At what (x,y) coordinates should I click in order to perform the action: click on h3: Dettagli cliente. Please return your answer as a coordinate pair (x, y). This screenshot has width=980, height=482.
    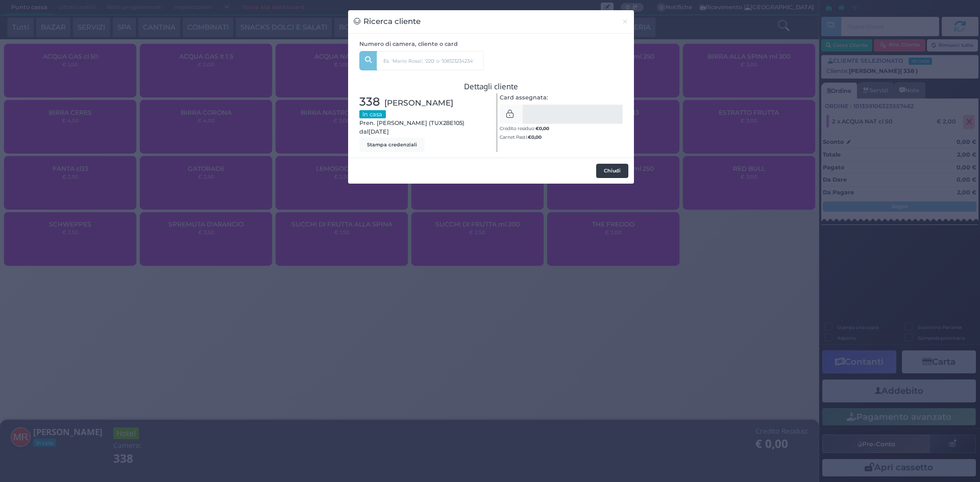
    Looking at the image, I should click on (491, 86).